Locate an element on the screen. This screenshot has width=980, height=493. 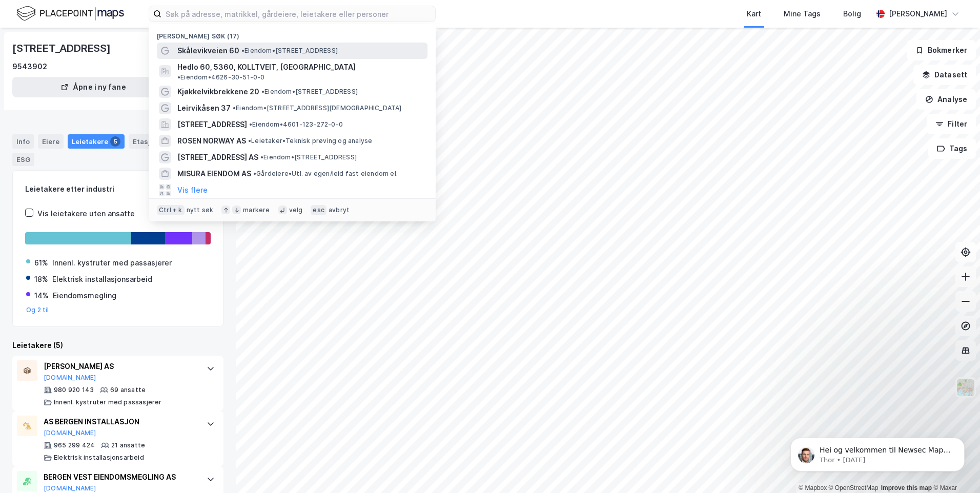
div: Ctrl + k is located at coordinates (171, 210).